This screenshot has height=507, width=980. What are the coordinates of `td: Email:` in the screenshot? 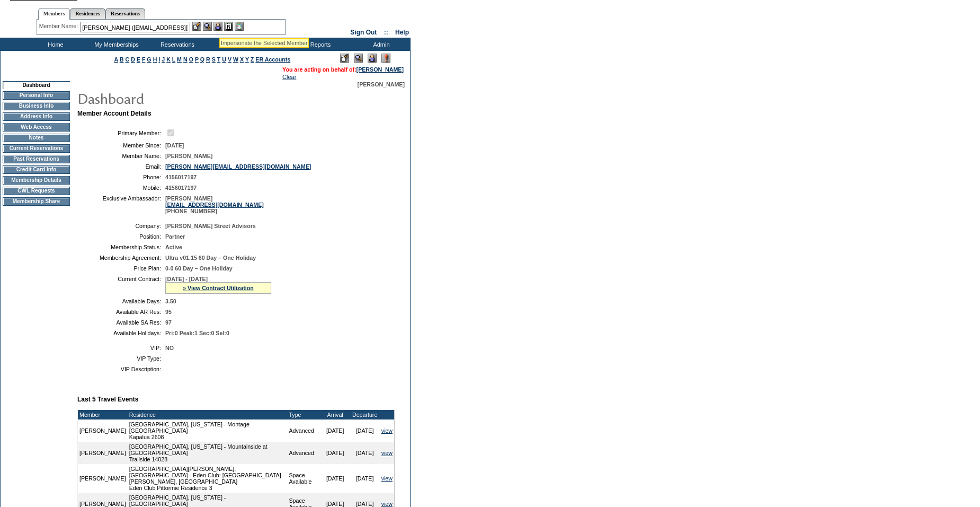 It's located at (121, 166).